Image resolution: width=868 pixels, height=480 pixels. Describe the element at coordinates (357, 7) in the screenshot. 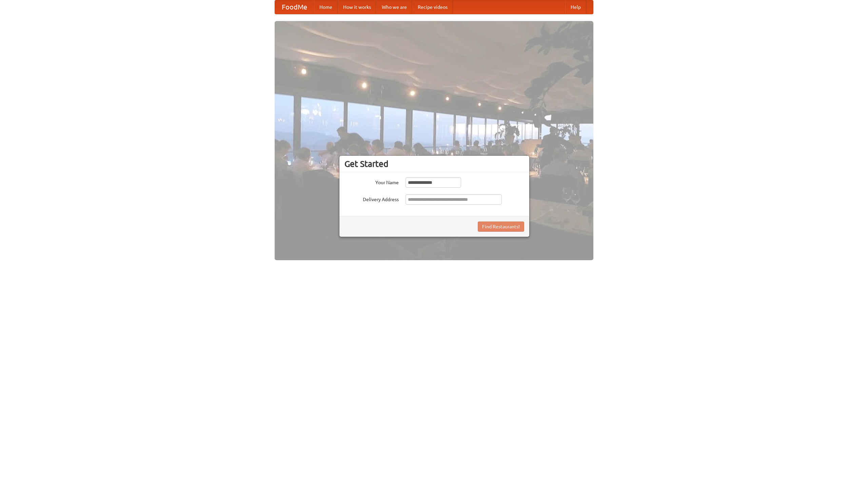

I see `a: How it works` at that location.